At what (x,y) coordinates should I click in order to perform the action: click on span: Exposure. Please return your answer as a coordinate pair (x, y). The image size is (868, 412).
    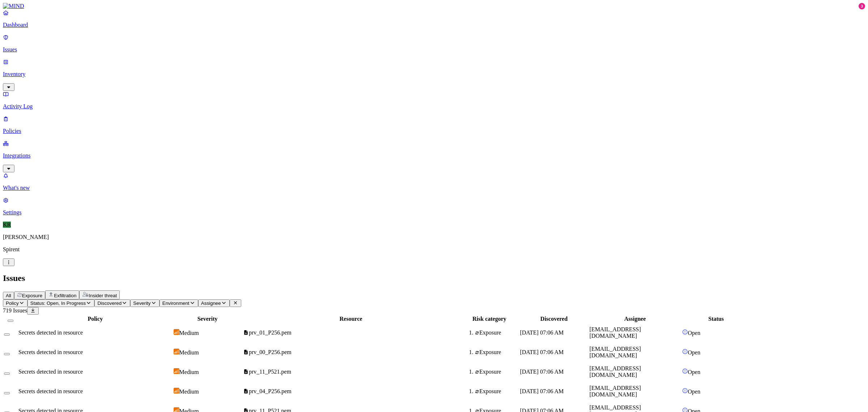
    Looking at the image, I should click on (32, 295).